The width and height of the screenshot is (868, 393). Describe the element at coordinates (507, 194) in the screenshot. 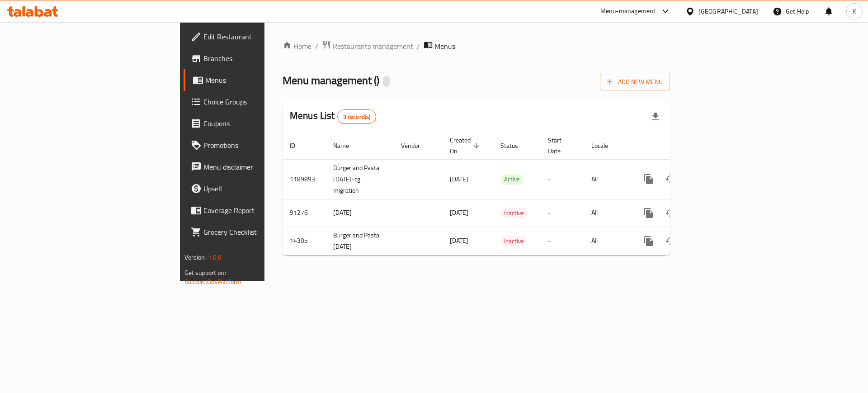

I see `table: enhanced table` at that location.